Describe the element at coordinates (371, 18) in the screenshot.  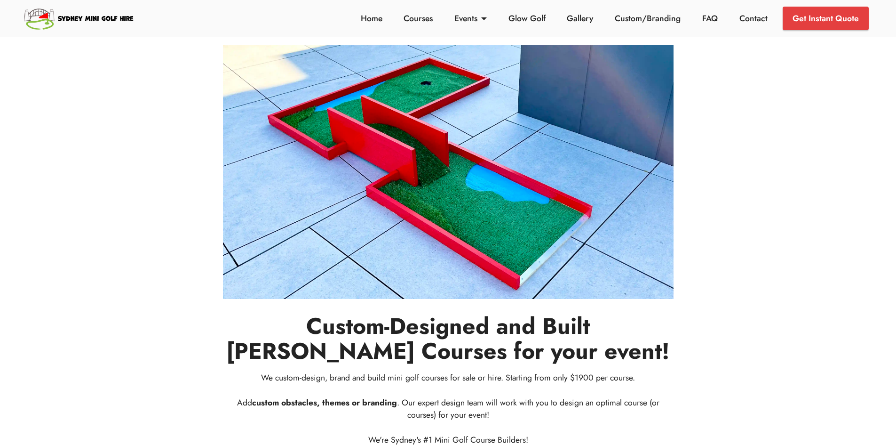
I see `a: Home` at that location.